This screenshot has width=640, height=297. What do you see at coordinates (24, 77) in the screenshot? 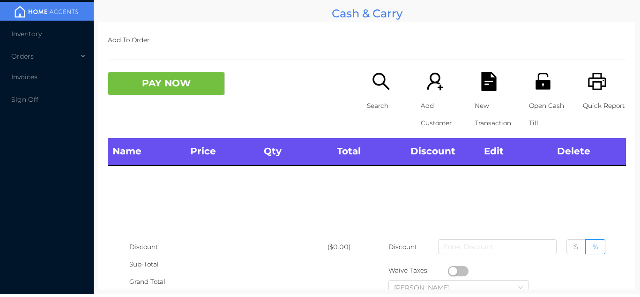
I see `span: Invoices` at bounding box center [24, 77].